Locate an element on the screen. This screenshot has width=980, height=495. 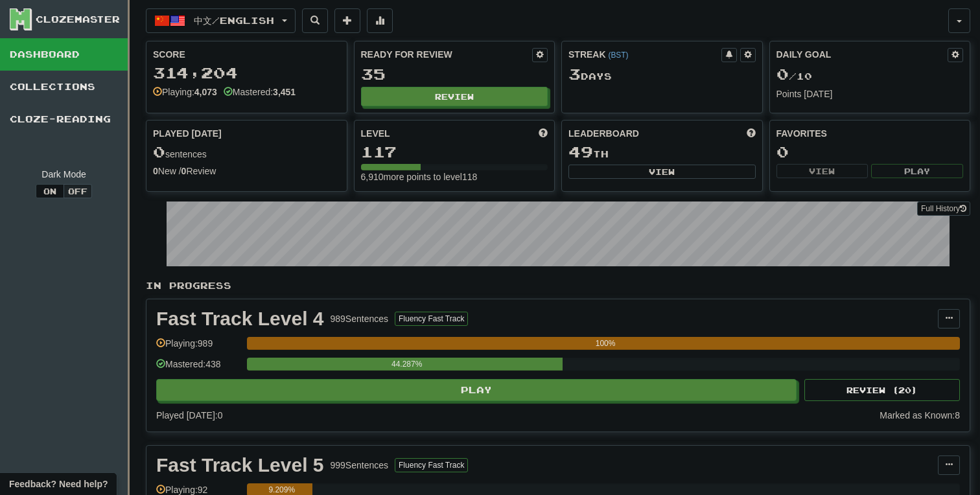
div: Streak is located at coordinates (645, 54).